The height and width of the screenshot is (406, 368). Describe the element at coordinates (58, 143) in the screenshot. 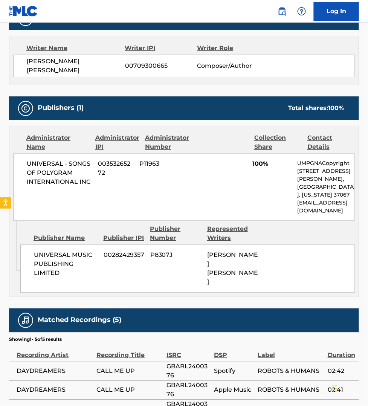

I see `div: Administrator Name` at that location.